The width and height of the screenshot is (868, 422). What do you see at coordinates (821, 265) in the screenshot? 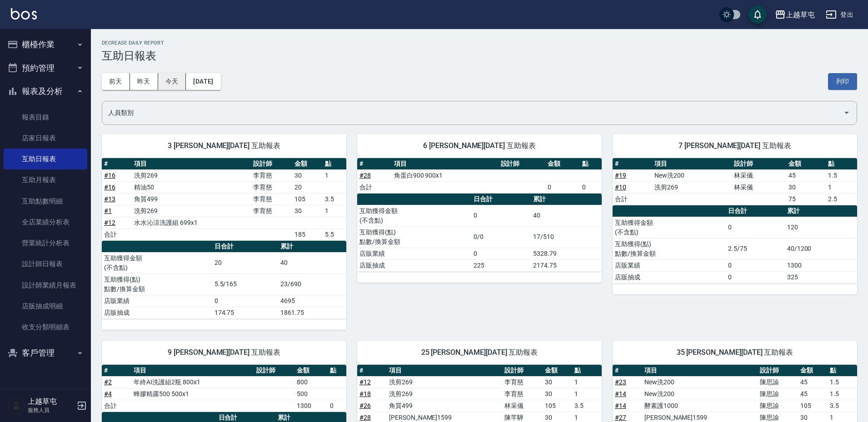
I see `td: 1300` at bounding box center [821, 265].